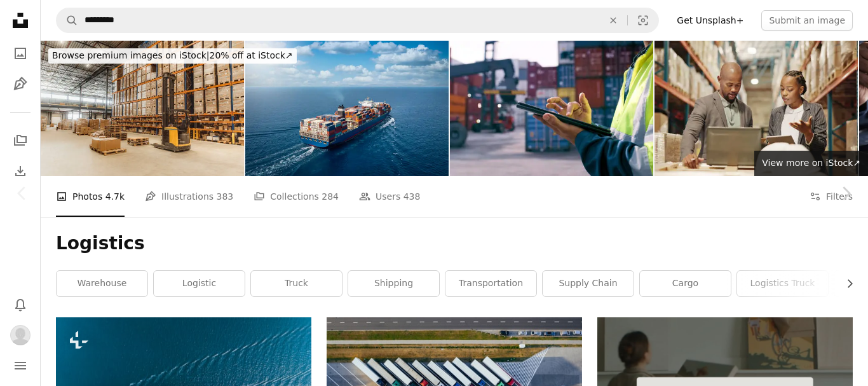 This screenshot has height=386, width=868. I want to click on span: Browse premium images on iStock |, so click(130, 55).